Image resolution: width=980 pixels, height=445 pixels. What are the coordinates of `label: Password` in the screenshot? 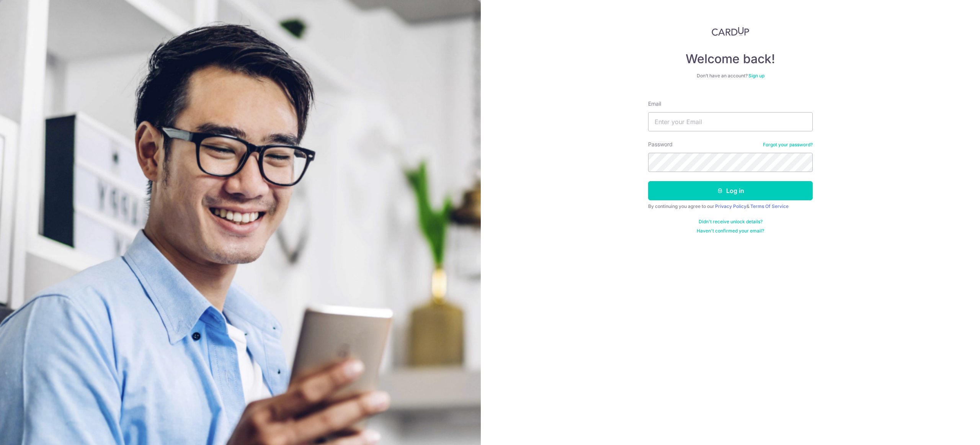 It's located at (660, 144).